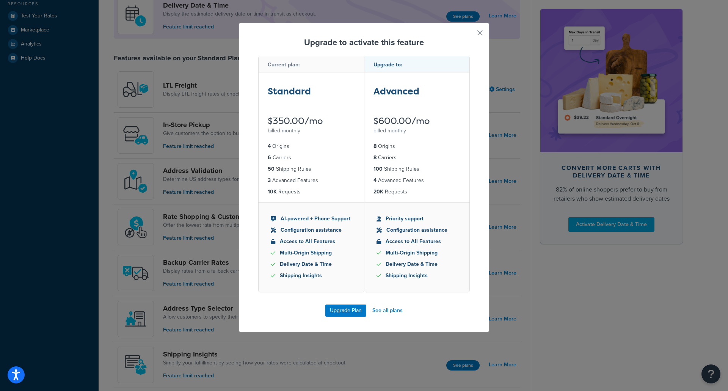 The width and height of the screenshot is (728, 391). What do you see at coordinates (289, 91) in the screenshot?
I see `strong: Standard` at bounding box center [289, 91].